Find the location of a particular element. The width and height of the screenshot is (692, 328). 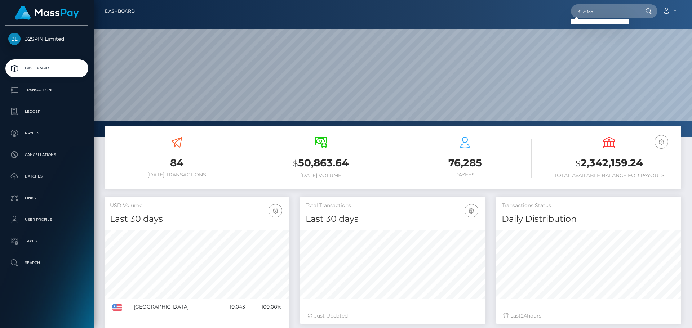

p: Dashboard is located at coordinates (47, 68).